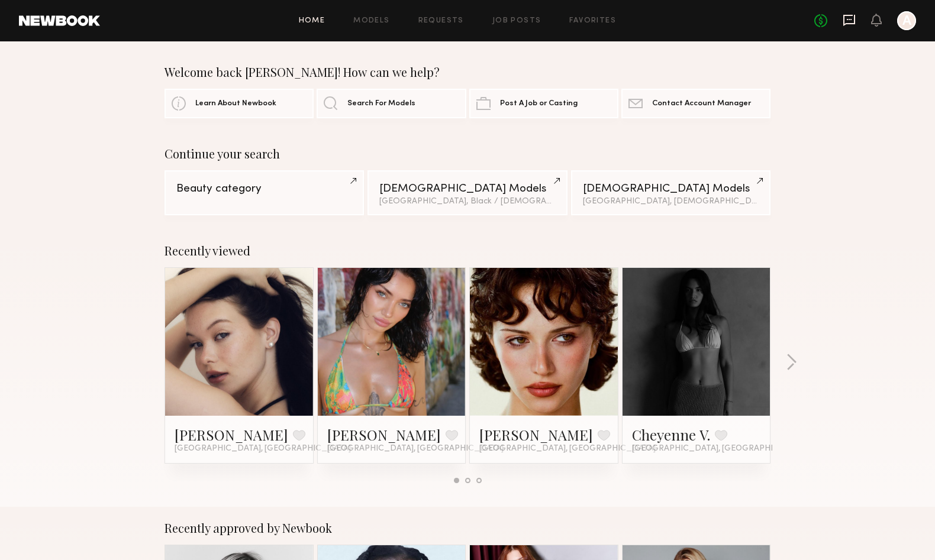 This screenshot has height=560, width=935. Describe the element at coordinates (672, 435) in the screenshot. I see `a: Cheyenne V.` at that location.